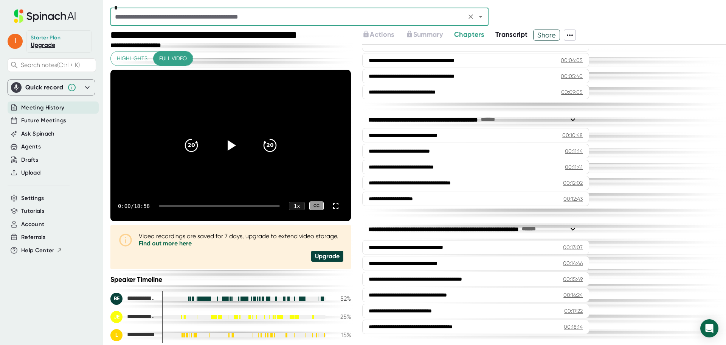 The image size is (726, 345). I want to click on div: 00:10:48, so click(573, 135).